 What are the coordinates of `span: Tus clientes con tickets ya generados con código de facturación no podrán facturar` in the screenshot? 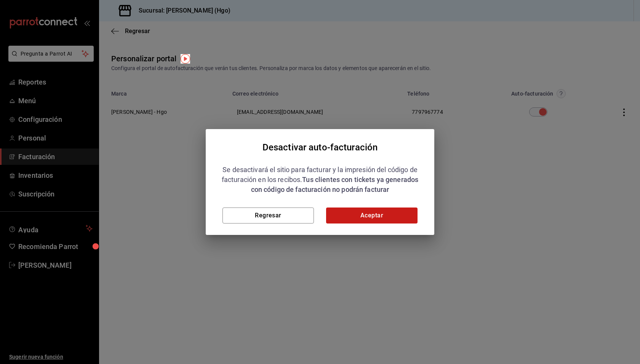 It's located at (335, 184).